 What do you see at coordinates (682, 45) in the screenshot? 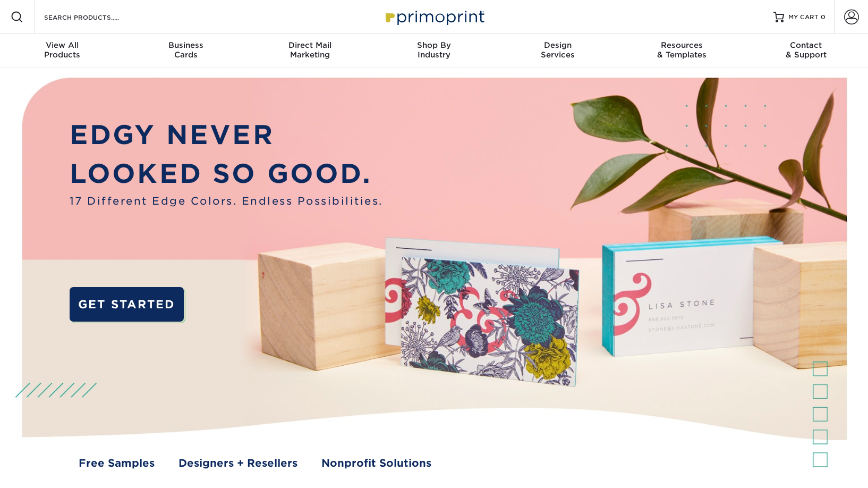
I see `span: Resources` at bounding box center [682, 45].